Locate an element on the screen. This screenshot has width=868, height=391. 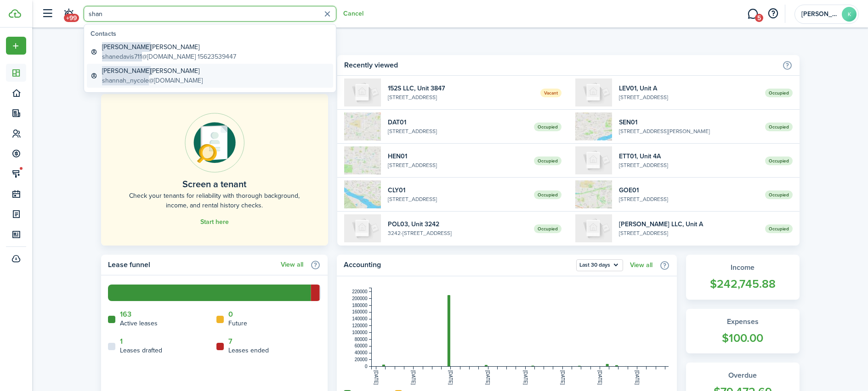
home-widget-title: Future is located at coordinates (237, 323).